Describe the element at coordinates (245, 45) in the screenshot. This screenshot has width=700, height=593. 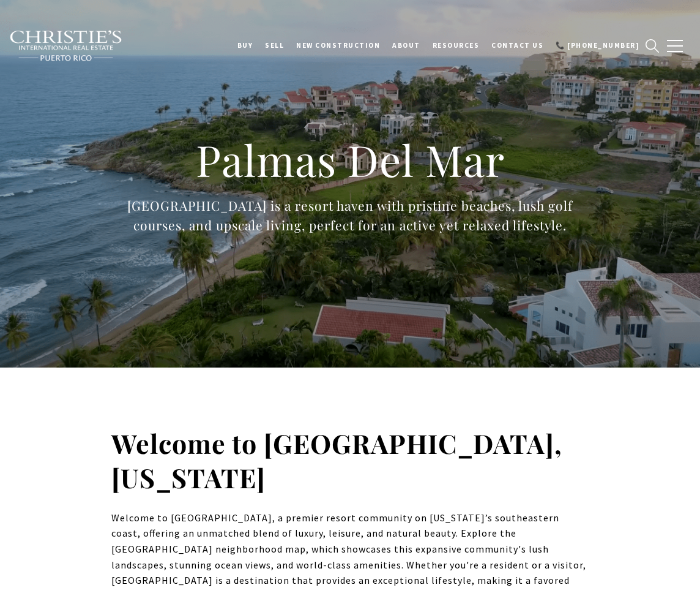
I see `a: BUY` at that location.